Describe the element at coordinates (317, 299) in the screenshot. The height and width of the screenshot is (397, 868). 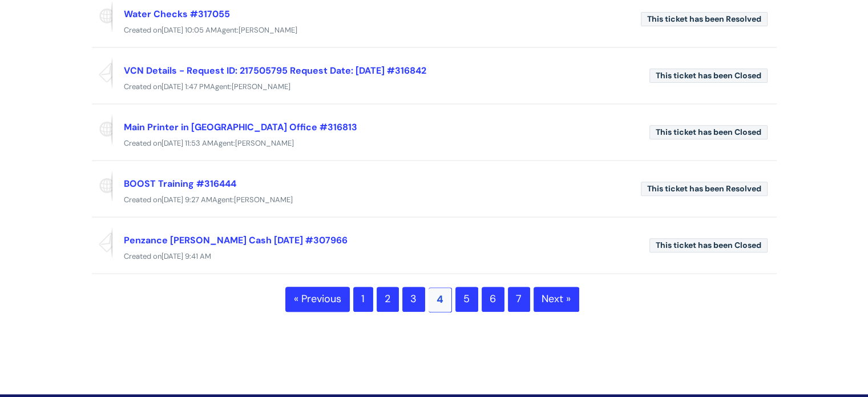
I see `a: « Previous` at that location.